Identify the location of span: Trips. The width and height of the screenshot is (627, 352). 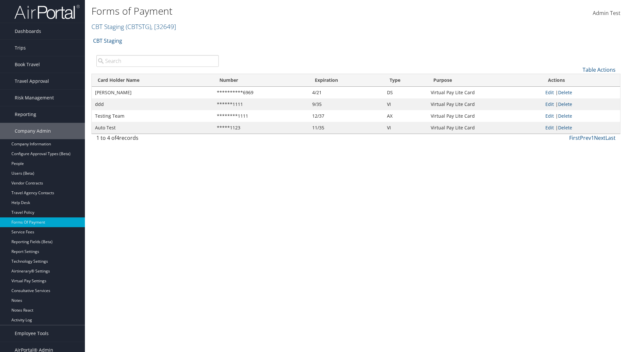
(20, 48).